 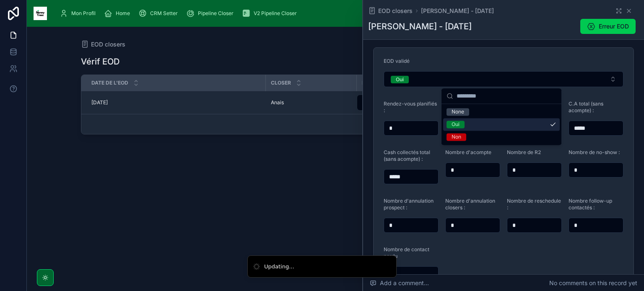 I want to click on span: Home, so click(x=123, y=13).